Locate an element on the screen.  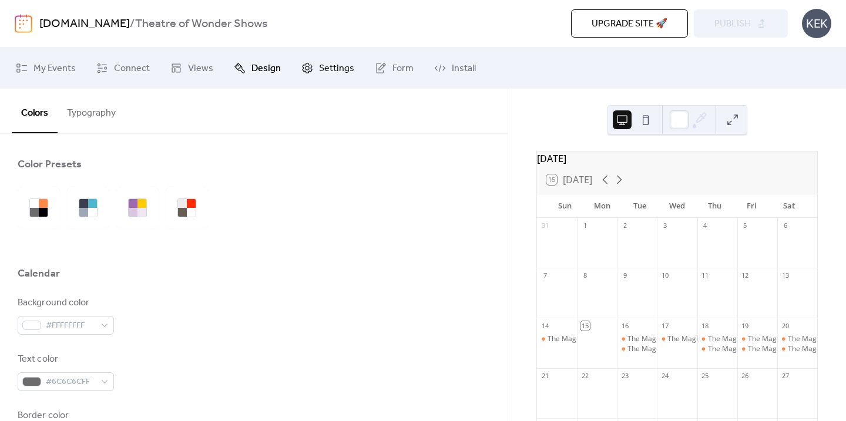
div: Fri is located at coordinates (752, 206).